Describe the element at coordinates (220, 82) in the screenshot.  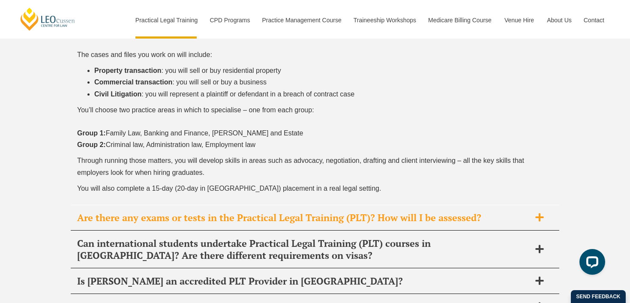
I see `span: : you will sell or buy a business` at that location.